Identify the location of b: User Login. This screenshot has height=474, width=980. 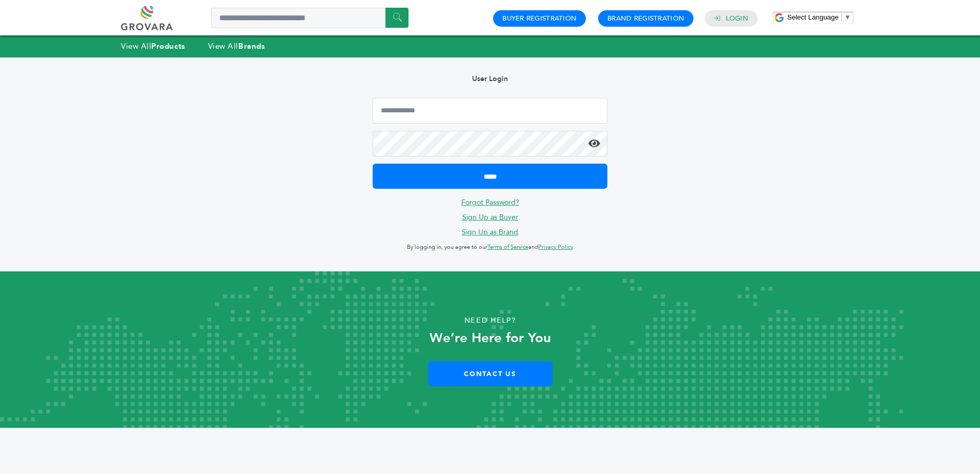
(490, 78).